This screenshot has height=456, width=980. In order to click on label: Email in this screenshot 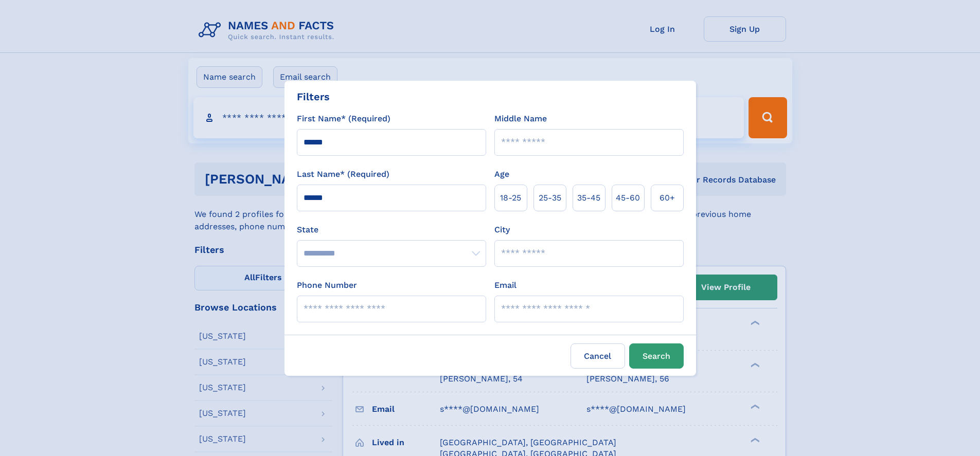, I will do `click(506, 286)`.